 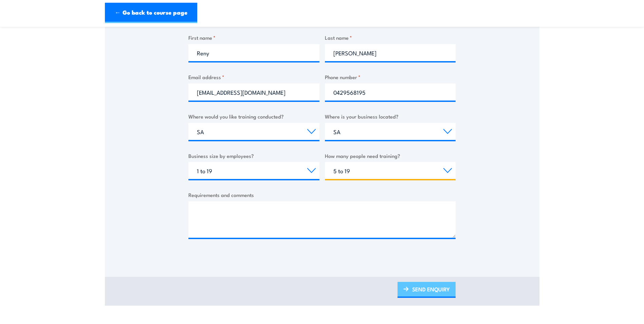 I want to click on label: Where would you like training conducted?, so click(x=254, y=116).